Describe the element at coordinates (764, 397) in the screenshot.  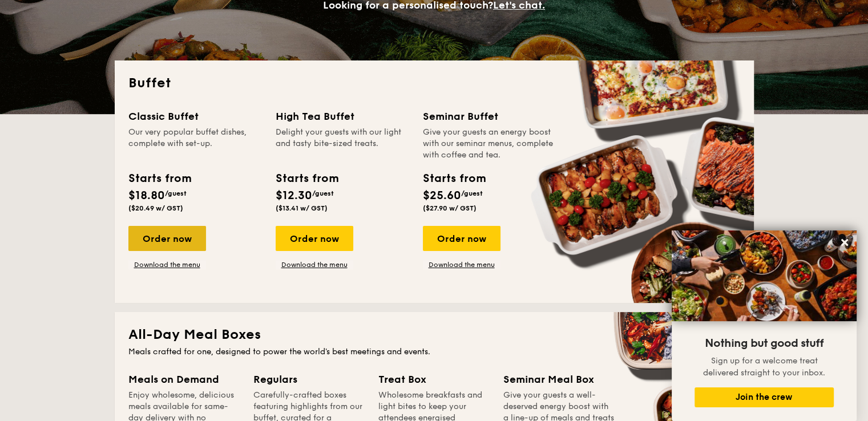
I see `button: Join the crew` at that location.